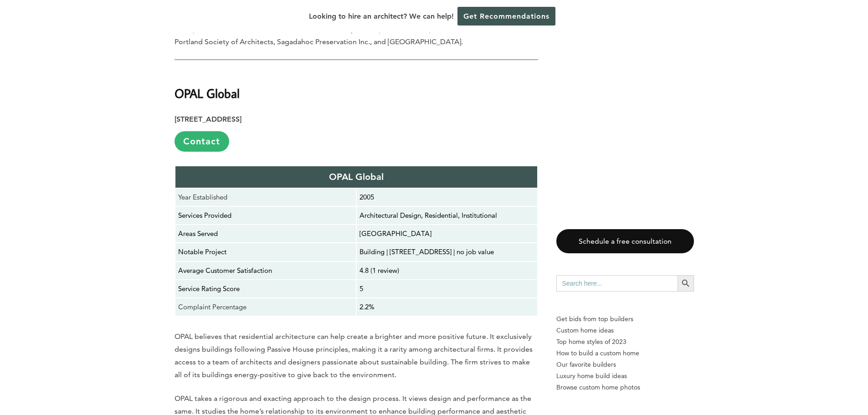 Image resolution: width=868 pixels, height=415 pixels. Describe the element at coordinates (625, 353) in the screenshot. I see `p: How to build a custom home` at that location.